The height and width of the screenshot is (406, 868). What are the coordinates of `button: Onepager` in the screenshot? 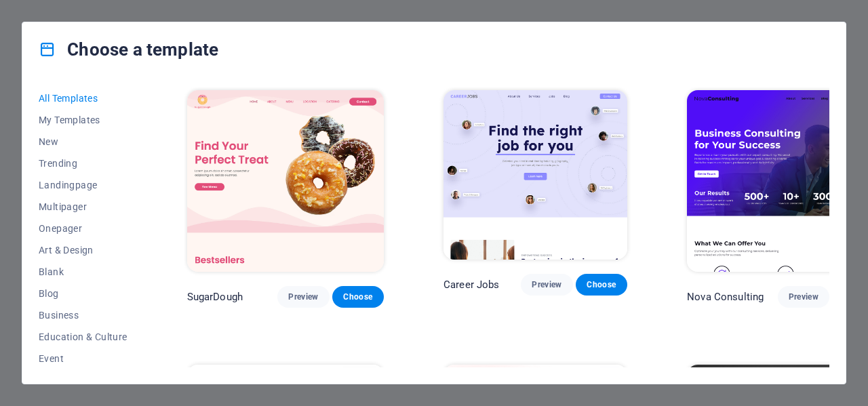 It's located at (83, 229).